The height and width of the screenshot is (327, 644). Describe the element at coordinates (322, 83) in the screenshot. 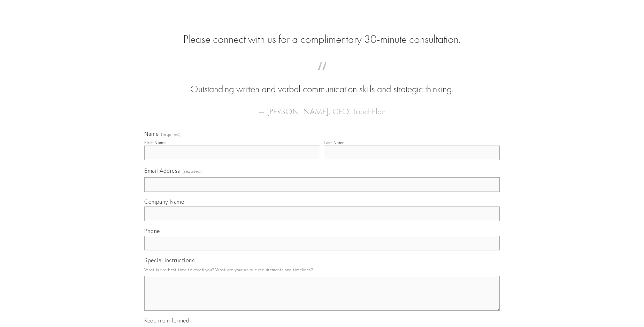

I see `blockquote: Outstanding written and verbal communication skills and strategic thinking.` at that location.